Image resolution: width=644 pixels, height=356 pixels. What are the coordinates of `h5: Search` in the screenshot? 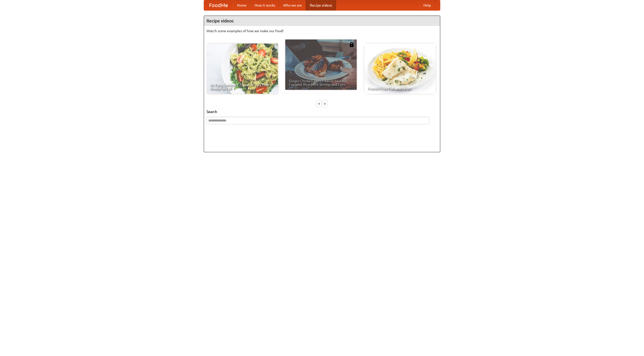 It's located at (322, 112).